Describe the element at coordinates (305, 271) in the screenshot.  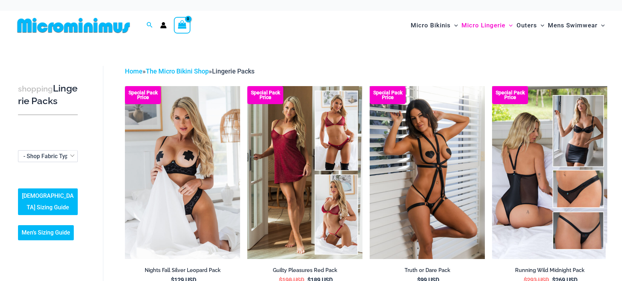
I see `a: Guilty Pleasures Red Pack` at that location.